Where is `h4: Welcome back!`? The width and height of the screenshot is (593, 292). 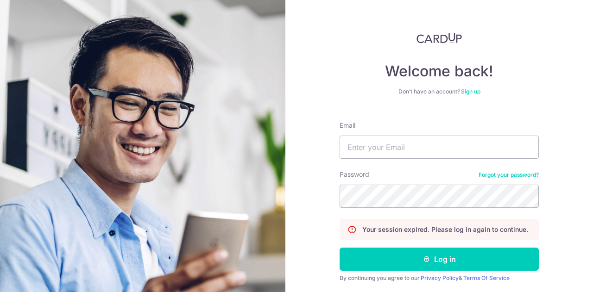 h4: Welcome back! is located at coordinates (439, 71).